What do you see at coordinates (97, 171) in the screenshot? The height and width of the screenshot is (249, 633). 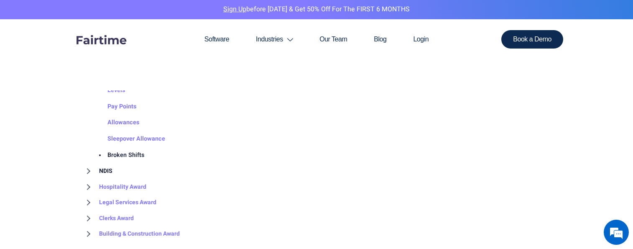 I see `a: NDIS` at bounding box center [97, 171].